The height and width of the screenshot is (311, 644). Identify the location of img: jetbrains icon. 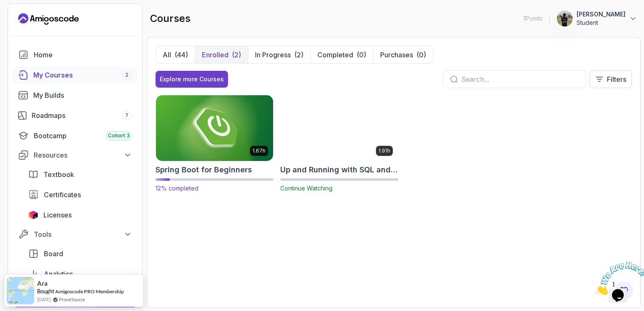
(33, 215).